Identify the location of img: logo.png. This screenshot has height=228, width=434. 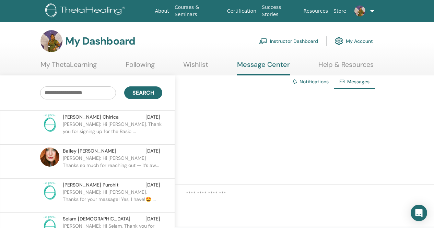
(86, 11).